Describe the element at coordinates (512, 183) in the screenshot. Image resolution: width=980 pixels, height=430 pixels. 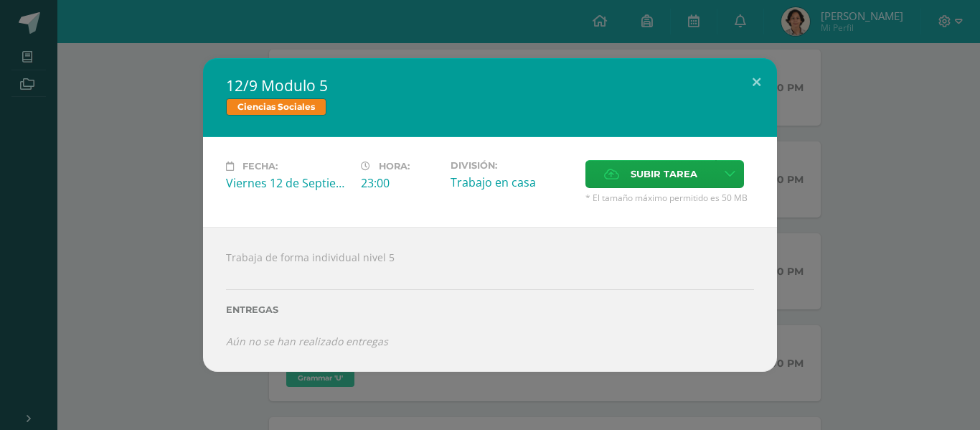
I see `div: Trabajo en casa` at that location.